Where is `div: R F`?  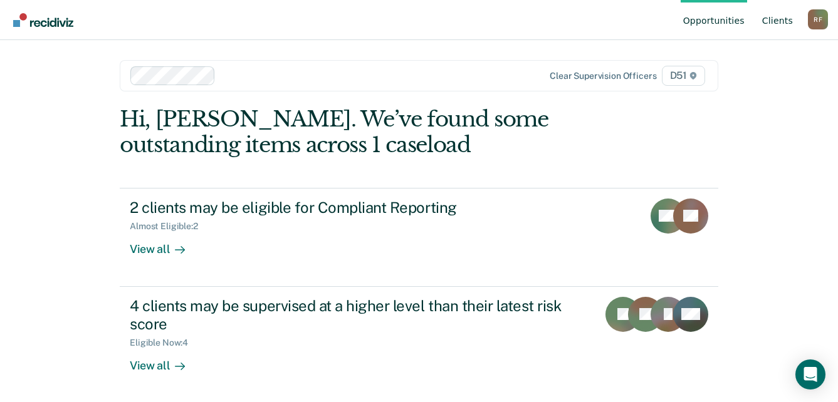 div: R F is located at coordinates (818, 19).